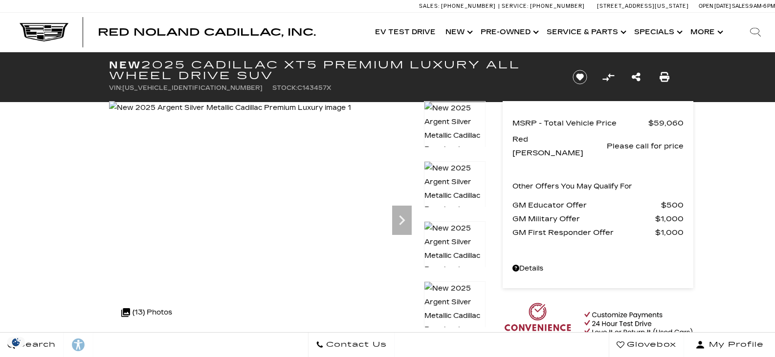  What do you see at coordinates (636, 77) in the screenshot?
I see `a: Share this New 2025 Cadillac XT5 Premium Luxury All Wheel Drive SUV` at bounding box center [636, 77].